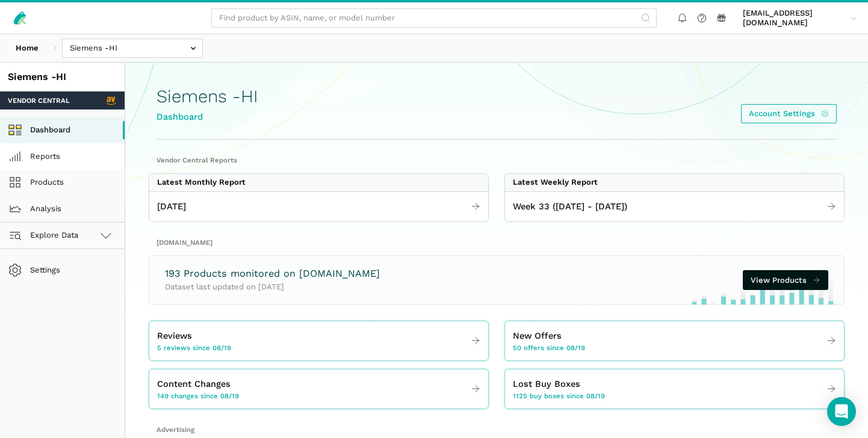  What do you see at coordinates (201, 182) in the screenshot?
I see `div: Latest Monthly Report` at bounding box center [201, 182].